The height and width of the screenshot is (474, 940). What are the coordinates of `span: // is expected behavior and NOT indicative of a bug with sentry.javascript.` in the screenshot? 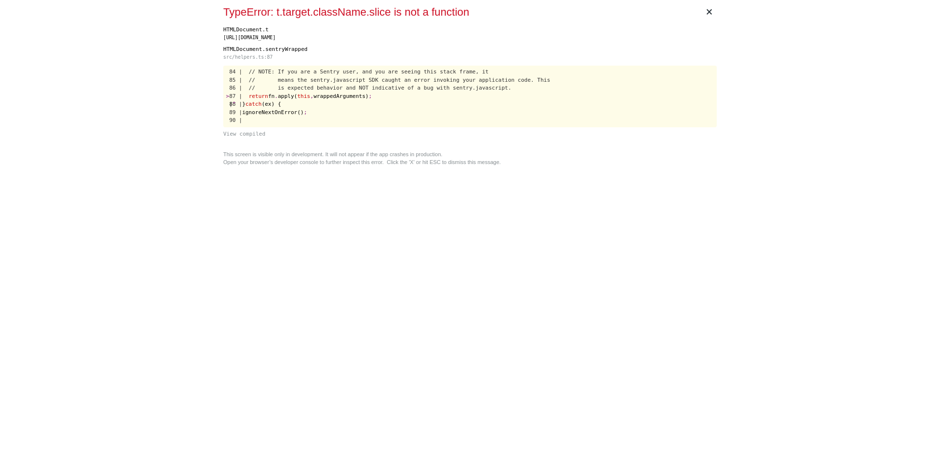 It's located at (380, 88).